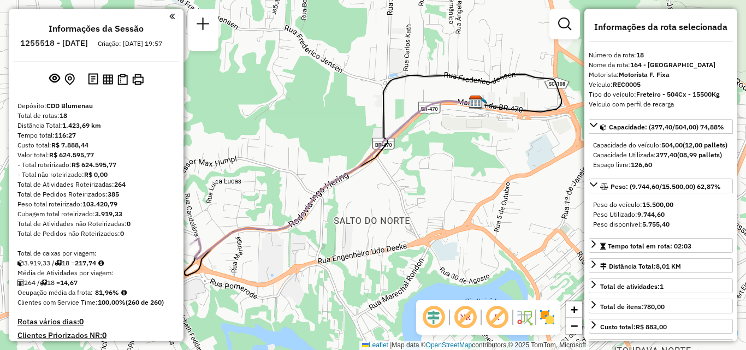  What do you see at coordinates (96, 253) in the screenshot?
I see `div: Total de caixas por viagem:` at bounding box center [96, 253].